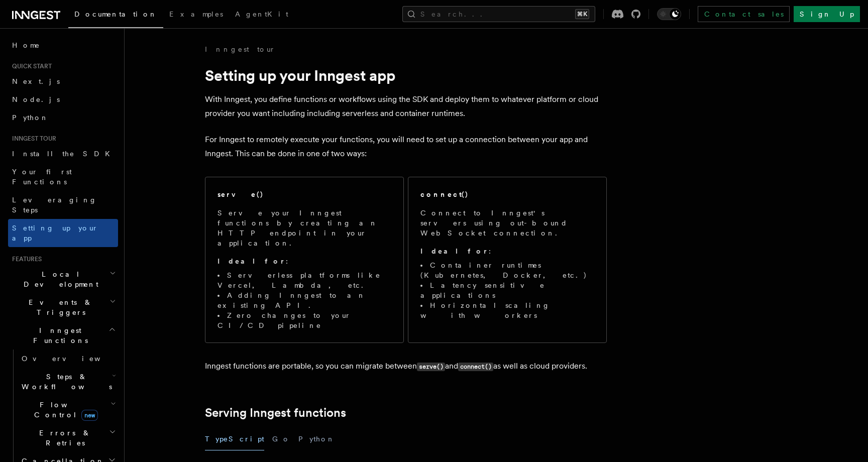  What do you see at coordinates (58, 308) in the screenshot?
I see `span: Events & Triggers` at bounding box center [58, 308].